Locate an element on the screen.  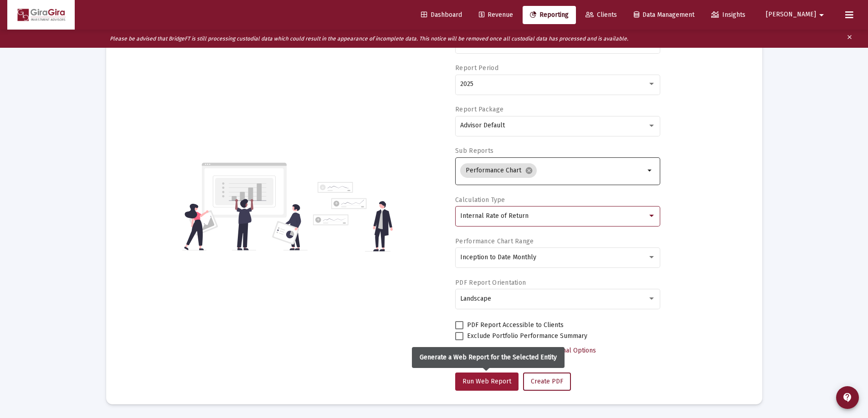
mat-chip: Performance Chart is located at coordinates (498, 170).